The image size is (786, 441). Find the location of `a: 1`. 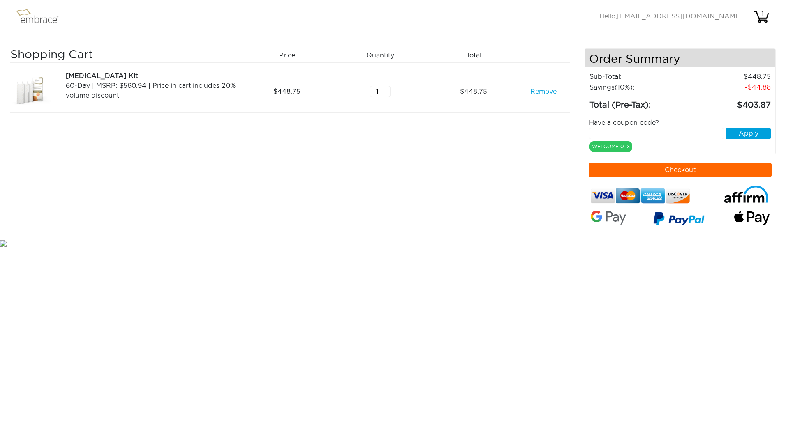

a: 1 is located at coordinates (761, 16).